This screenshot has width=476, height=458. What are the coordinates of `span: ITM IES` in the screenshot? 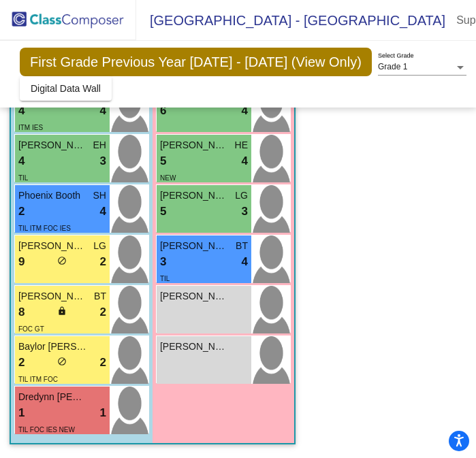 It's located at (31, 127).